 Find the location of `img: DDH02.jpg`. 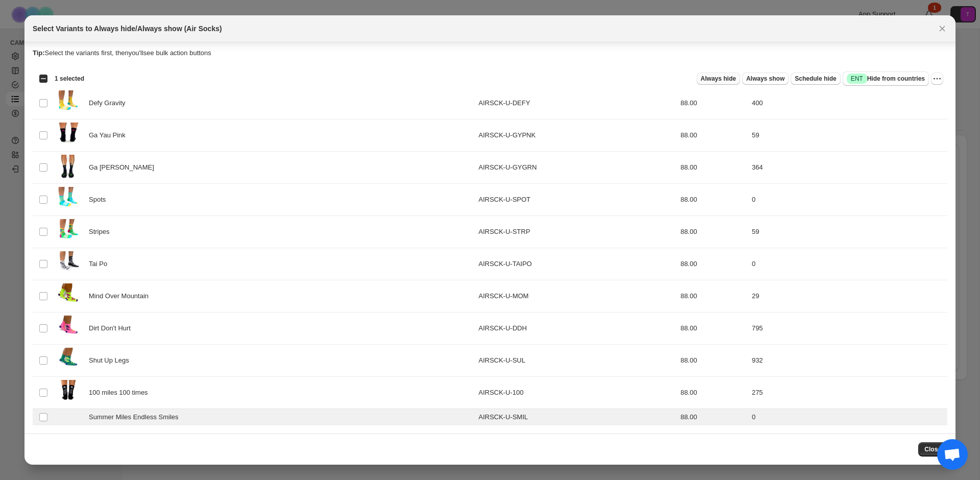

img: DDH02.jpg is located at coordinates (68, 328).